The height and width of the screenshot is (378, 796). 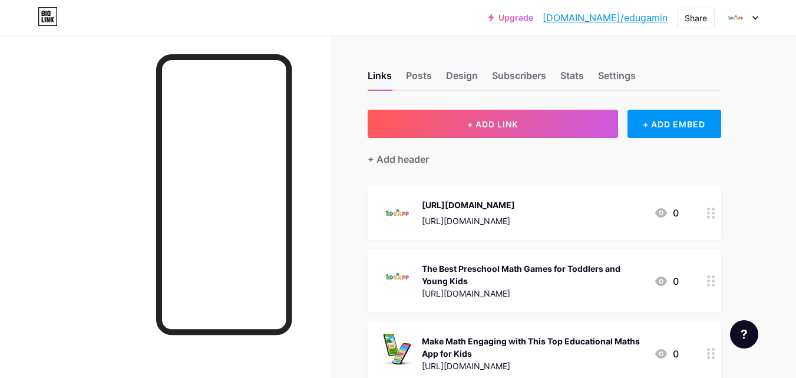 What do you see at coordinates (492, 124) in the screenshot?
I see `span: + ADD LINK` at bounding box center [492, 124].